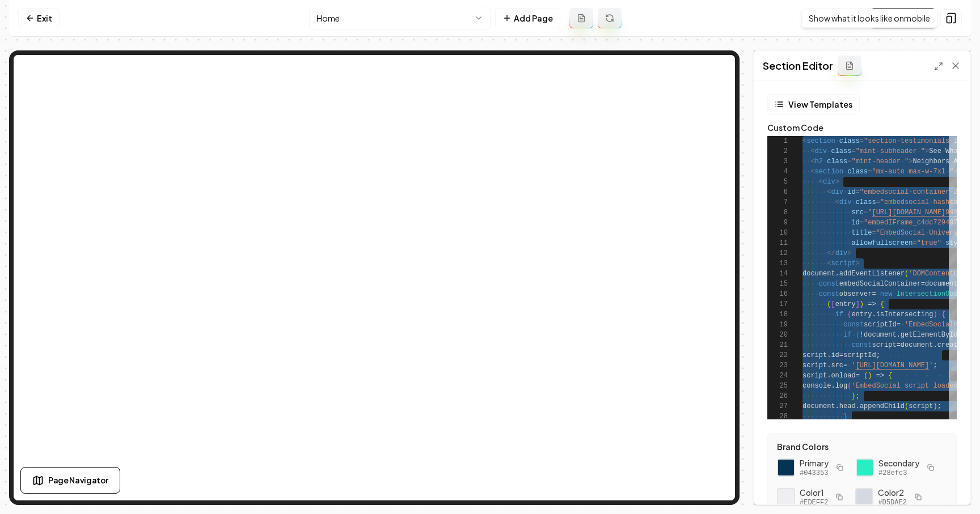 The height and width of the screenshot is (514, 980). What do you see at coordinates (609, 18) in the screenshot?
I see `button: Regenerate page` at bounding box center [609, 18].